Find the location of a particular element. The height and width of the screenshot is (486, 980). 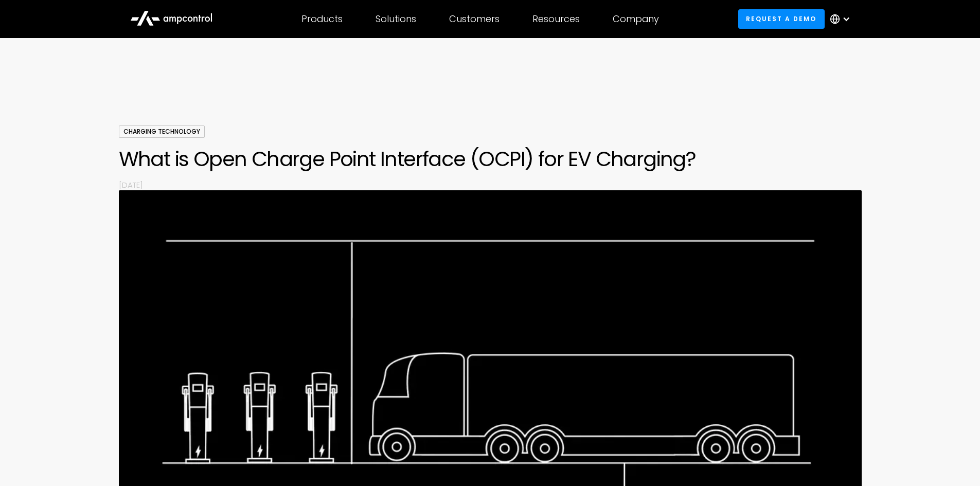

div: Resources is located at coordinates (556, 19).